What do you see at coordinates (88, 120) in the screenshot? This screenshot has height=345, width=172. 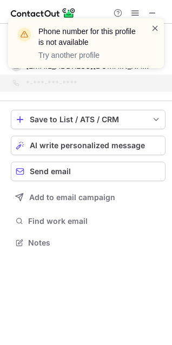 I see `div: Save to List / ATS / CRM` at bounding box center [88, 120].